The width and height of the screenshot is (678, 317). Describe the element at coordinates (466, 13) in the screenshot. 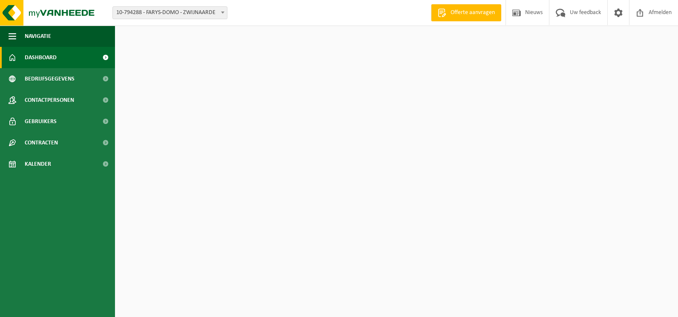

I see `a: Offerte aanvragen` at that location.